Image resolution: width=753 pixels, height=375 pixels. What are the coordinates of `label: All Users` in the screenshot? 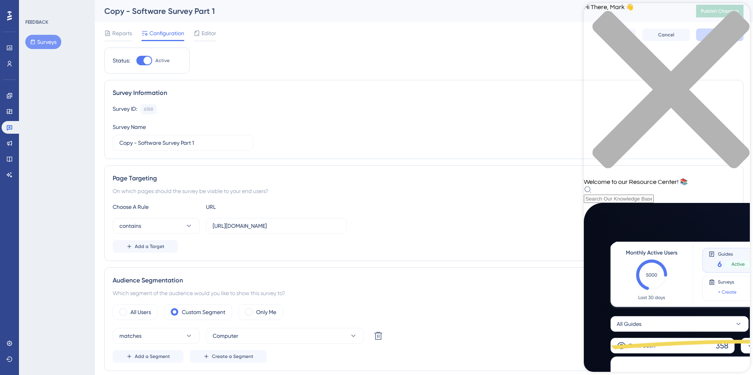 It's located at (141, 312).